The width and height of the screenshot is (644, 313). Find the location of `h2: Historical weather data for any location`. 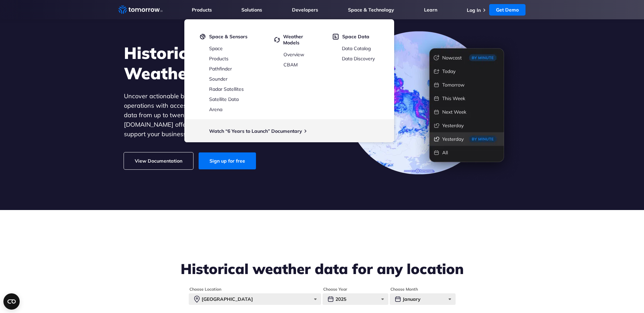

h2: Historical weather data for any location is located at coordinates (322, 269).